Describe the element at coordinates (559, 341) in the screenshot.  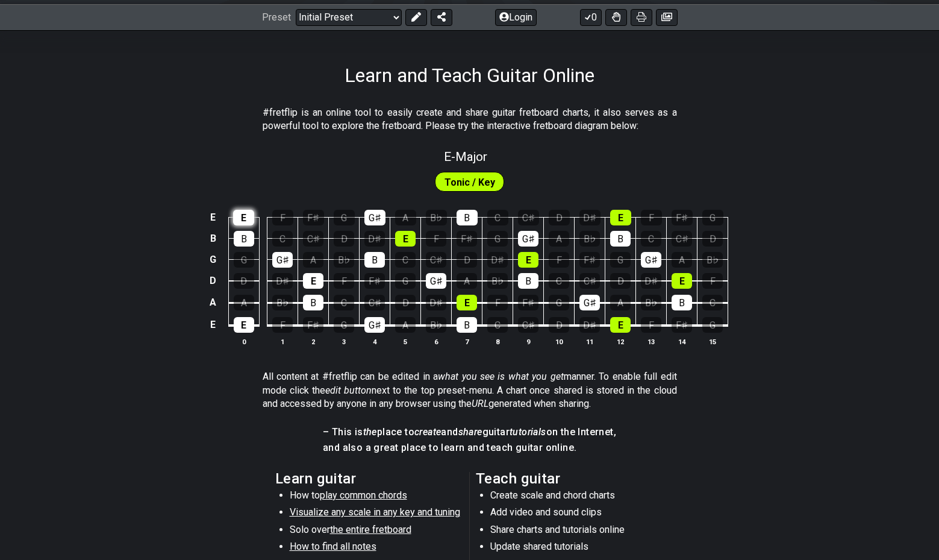
I see `th: 10` at that location.